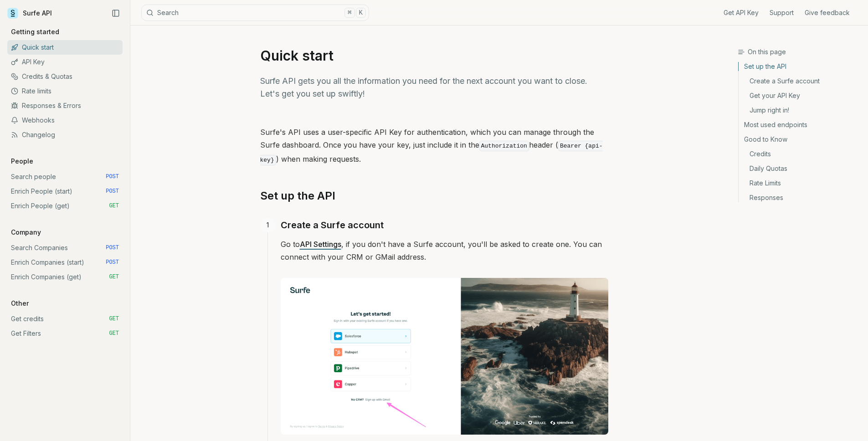 This screenshot has height=441, width=868. What do you see at coordinates (504, 146) in the screenshot?
I see `code: Authorization` at bounding box center [504, 146].